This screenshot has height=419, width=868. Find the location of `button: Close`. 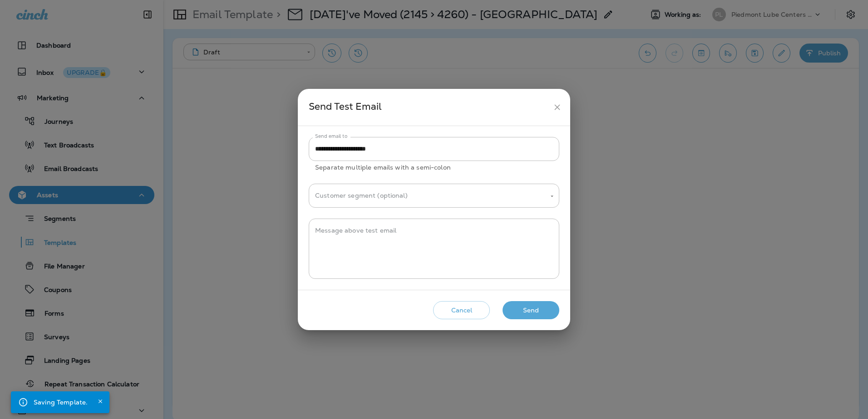

button: Close is located at coordinates (100, 401).